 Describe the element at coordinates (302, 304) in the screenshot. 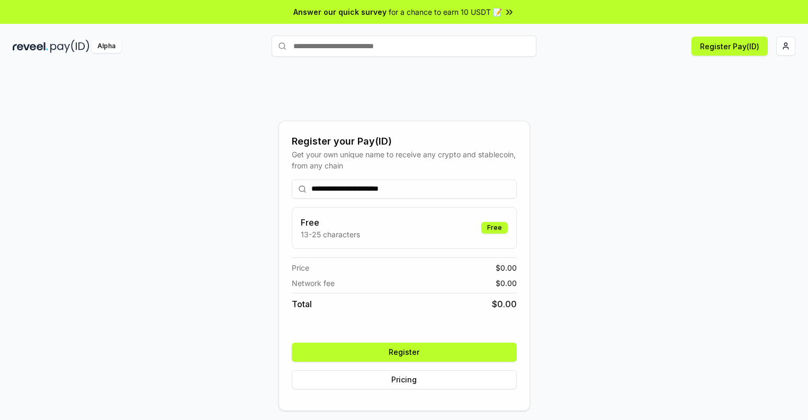

I see `span: Total` at that location.